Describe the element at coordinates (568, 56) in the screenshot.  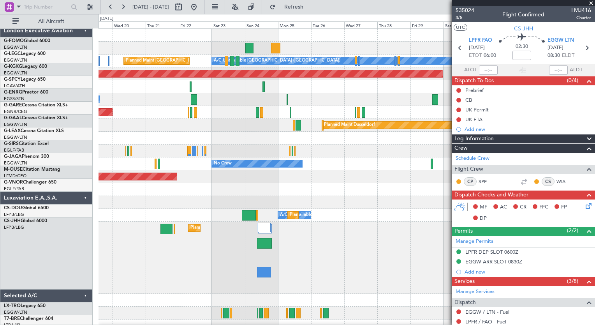
I see `span: ELDT` at that location.